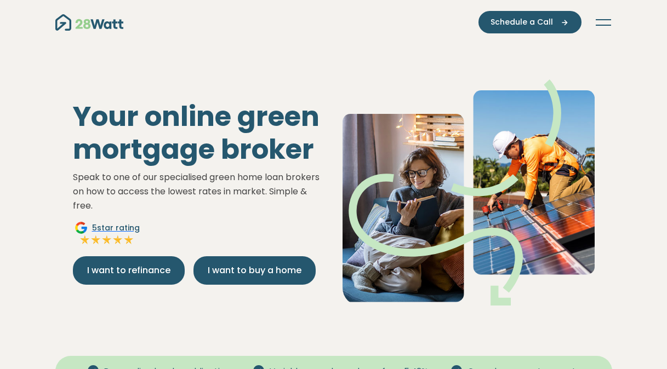 The height and width of the screenshot is (369, 667). I want to click on button: Toggle navigation, so click(603, 22).